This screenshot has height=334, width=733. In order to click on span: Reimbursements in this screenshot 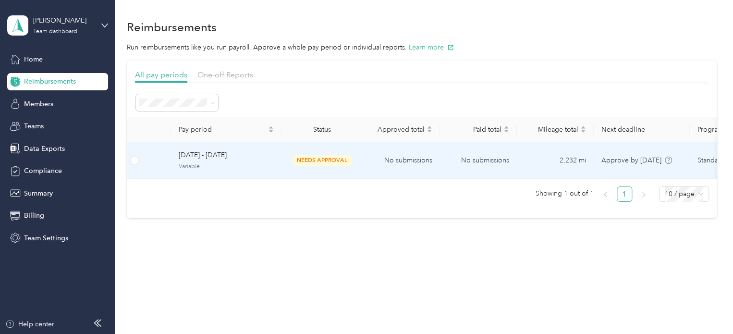, I will do `click(50, 81)`.